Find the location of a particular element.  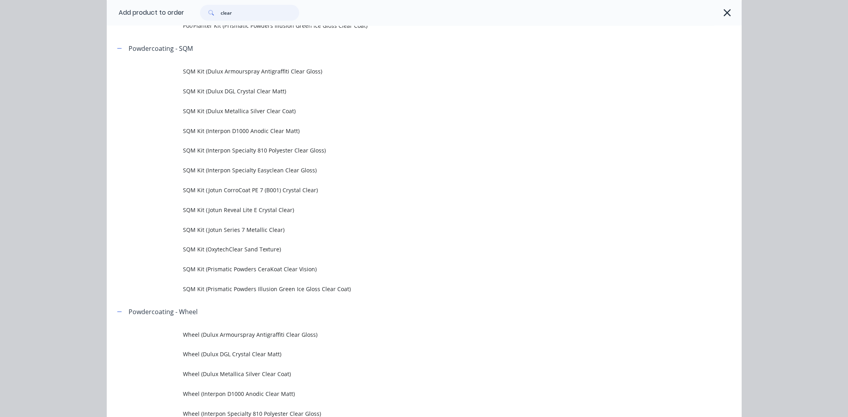

span: SQM Kit (Interpon Specialty 810 Polyester Clear Gloss) is located at coordinates (406, 150).